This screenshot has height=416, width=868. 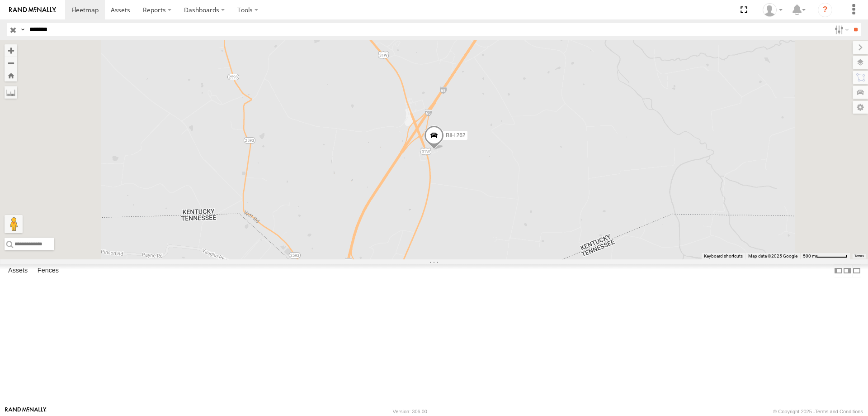 What do you see at coordinates (723, 256) in the screenshot?
I see `button: Keyboard shortcuts` at bounding box center [723, 256].